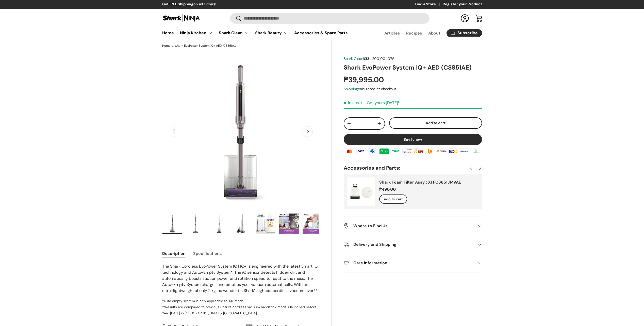 Image resolution: width=644 pixels, height=326 pixels. I want to click on h2: Accessories and Parts:, so click(405, 168).